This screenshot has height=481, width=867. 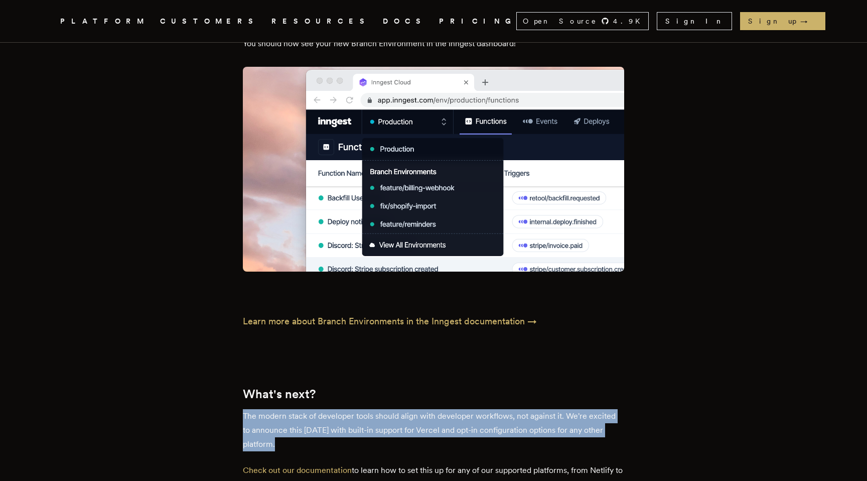 I want to click on button: PLATFORM, so click(x=104, y=21).